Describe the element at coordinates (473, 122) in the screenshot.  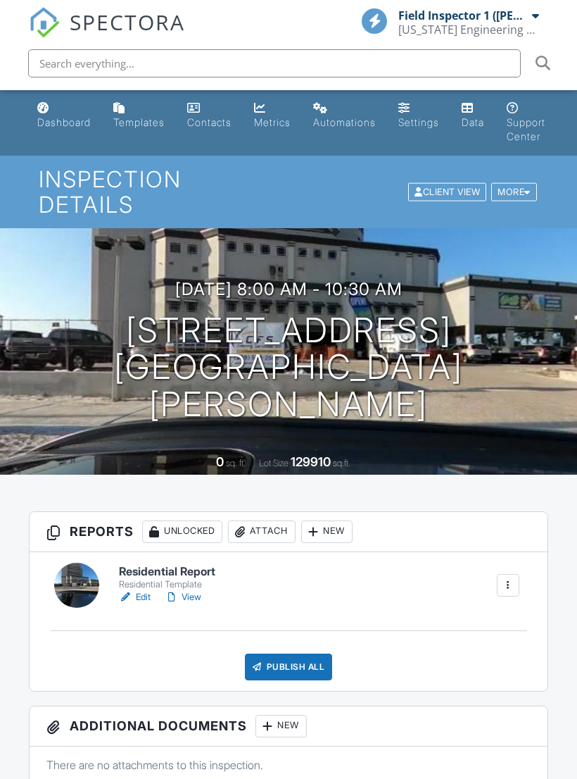
I see `div: Data` at that location.